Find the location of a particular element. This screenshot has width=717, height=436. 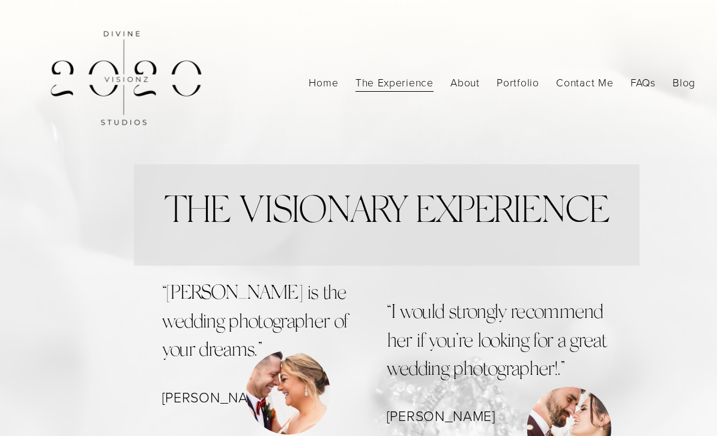

a: FAQs is located at coordinates (643, 82).